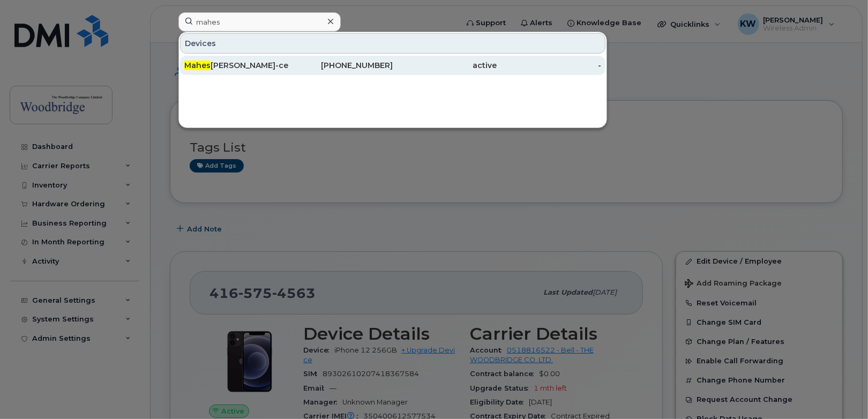 This screenshot has height=419, width=868. Describe the element at coordinates (393, 43) in the screenshot. I see `div: Devices` at that location.